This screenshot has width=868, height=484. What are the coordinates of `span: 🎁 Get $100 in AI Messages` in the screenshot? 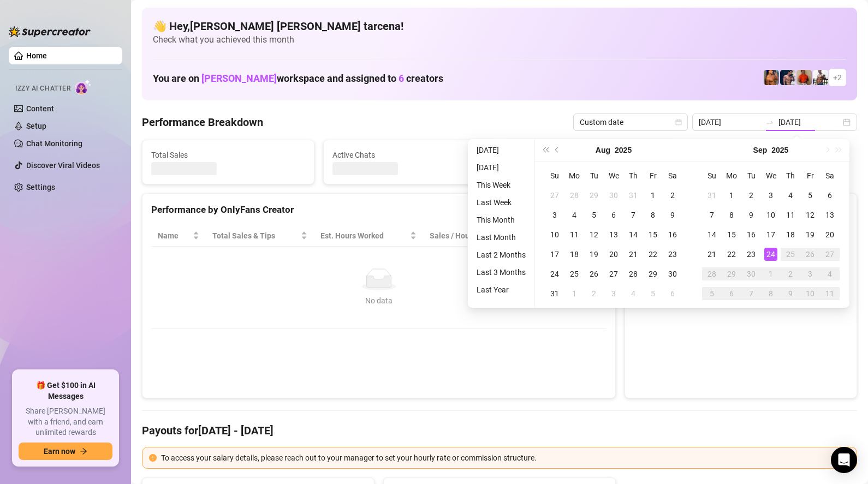 It's located at (66, 390).